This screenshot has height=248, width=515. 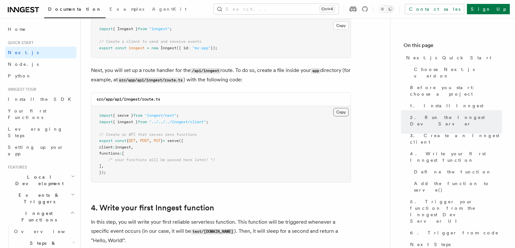 I want to click on span: inngest, so click(x=123, y=147).